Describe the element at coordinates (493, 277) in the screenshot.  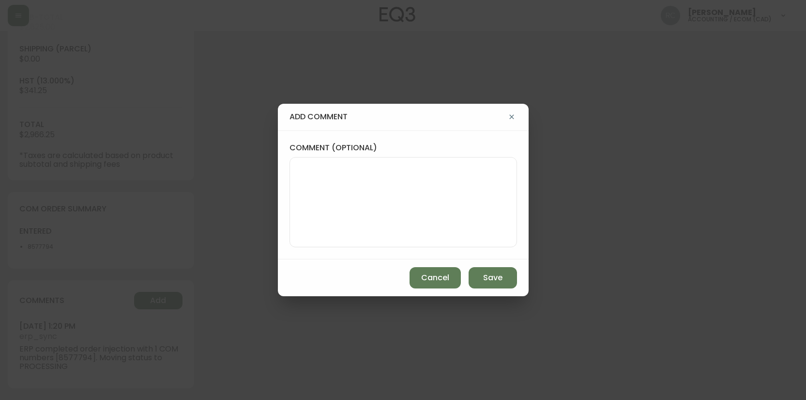
I see `button: Save` at that location.